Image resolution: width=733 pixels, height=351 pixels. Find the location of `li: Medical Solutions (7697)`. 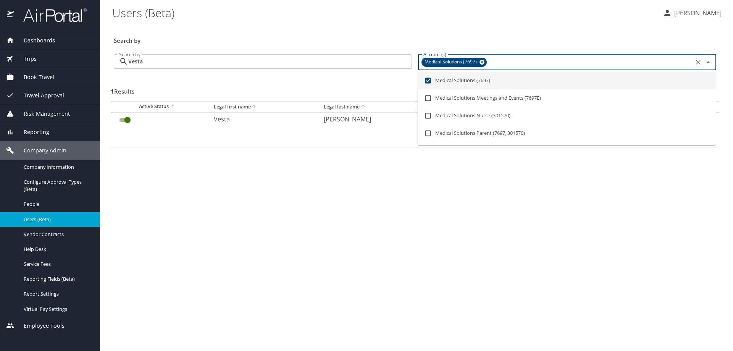

li: Medical Solutions (7697) is located at coordinates (567, 81).